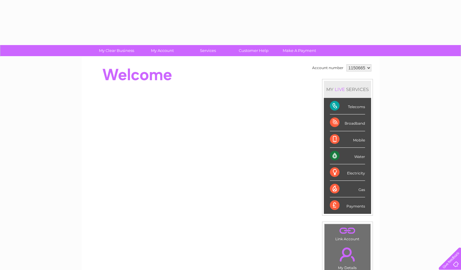 Image resolution: width=461 pixels, height=270 pixels. I want to click on a: Make A Payment, so click(299, 50).